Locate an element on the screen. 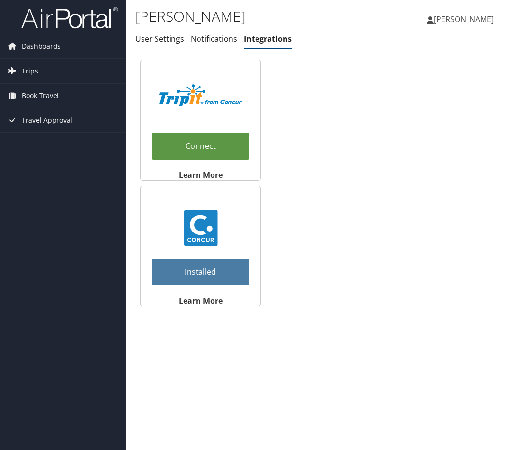 This screenshot has width=513, height=450. img: airportal-logo.png is located at coordinates (70, 17).